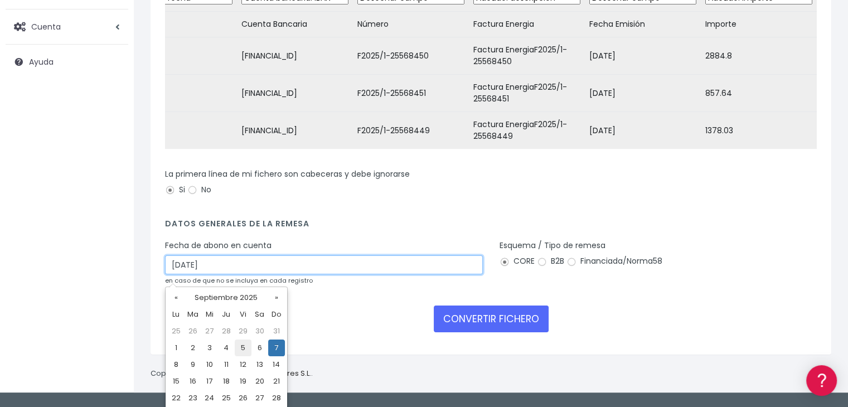 Image resolution: width=848 pixels, height=407 pixels. What do you see at coordinates (411, 130) in the screenshot?
I see `td: F2025/1-25568449` at bounding box center [411, 130].